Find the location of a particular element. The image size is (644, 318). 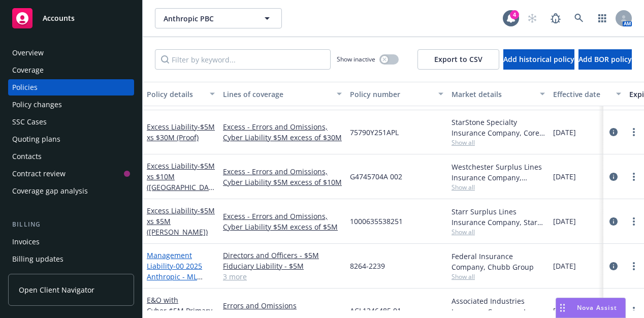

div: Effective date is located at coordinates (582, 95).